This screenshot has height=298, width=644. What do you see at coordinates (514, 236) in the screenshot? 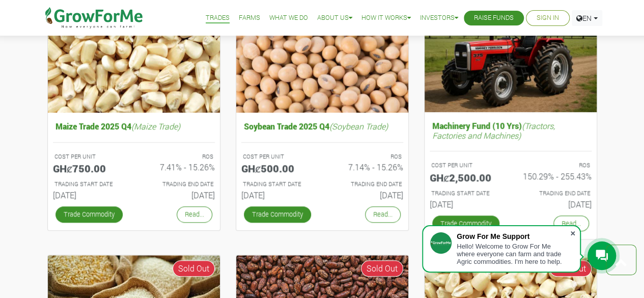
I see `div: Grow For Me Support` at bounding box center [514, 236].